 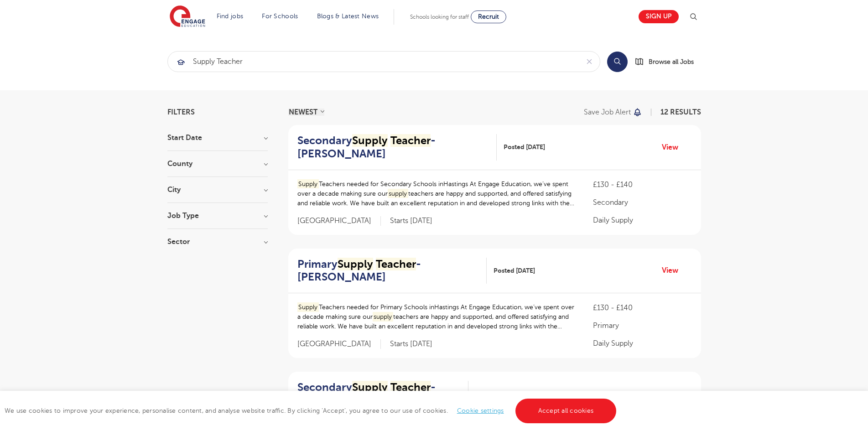 What do you see at coordinates (643, 326) in the screenshot?
I see `p: Primary` at bounding box center [643, 326].